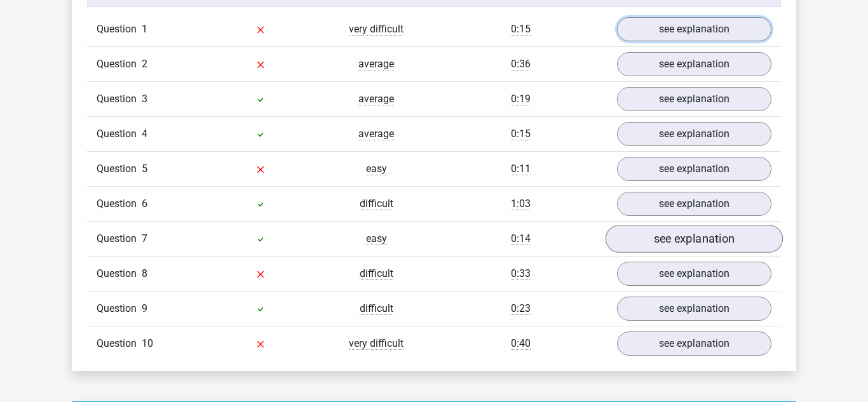  What do you see at coordinates (144, 169) in the screenshot?
I see `span: 5` at bounding box center [144, 169].